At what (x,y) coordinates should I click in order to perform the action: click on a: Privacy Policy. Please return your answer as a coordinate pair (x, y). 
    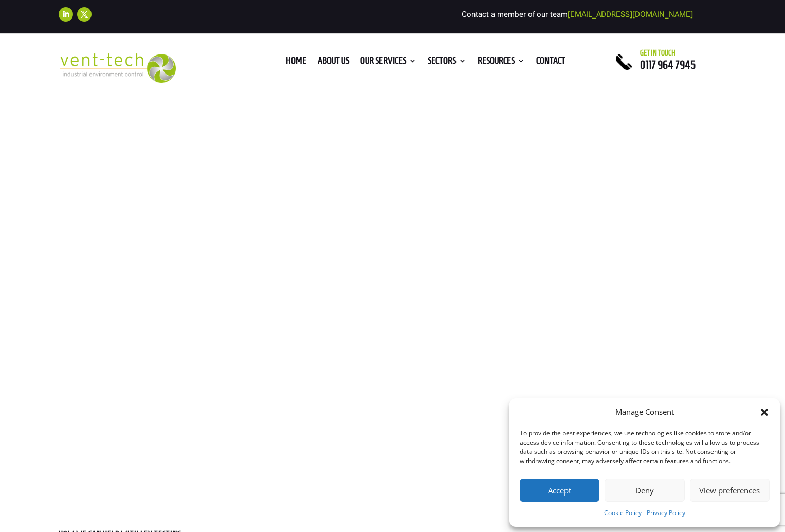
    Looking at the image, I should click on (666, 513).